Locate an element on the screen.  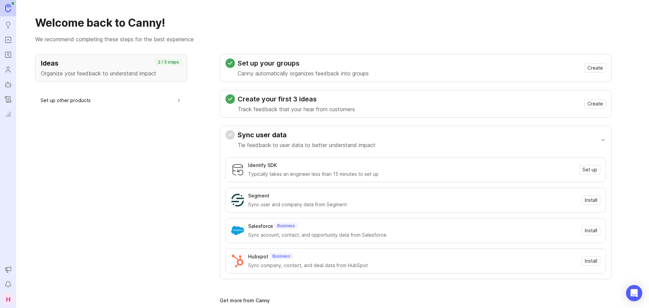
a: Reporting is located at coordinates (8, 114).